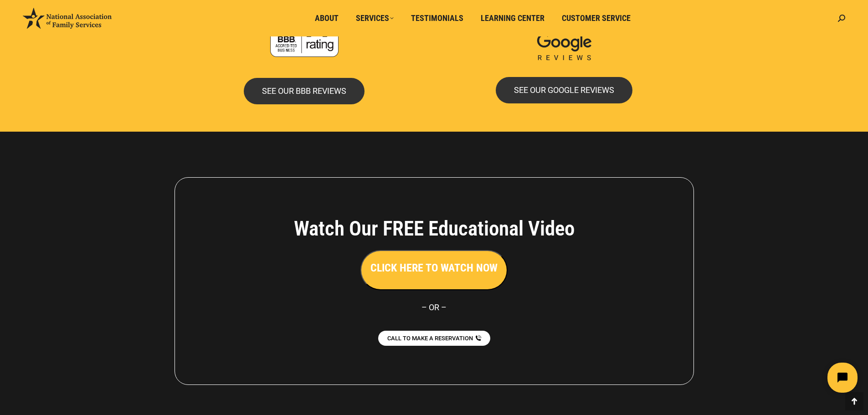 This screenshot has width=868, height=415. Describe the element at coordinates (67, 19) in the screenshot. I see `img: National Association of Family Services` at that location.